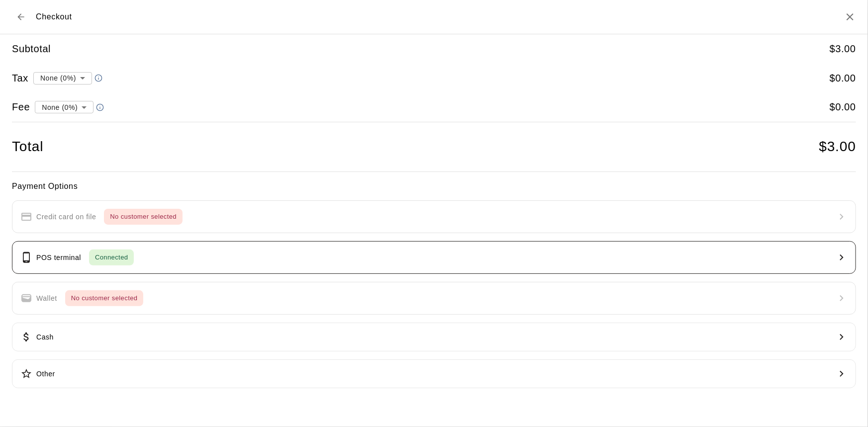  What do you see at coordinates (31, 49) in the screenshot?
I see `h5: Subtotal` at bounding box center [31, 49].